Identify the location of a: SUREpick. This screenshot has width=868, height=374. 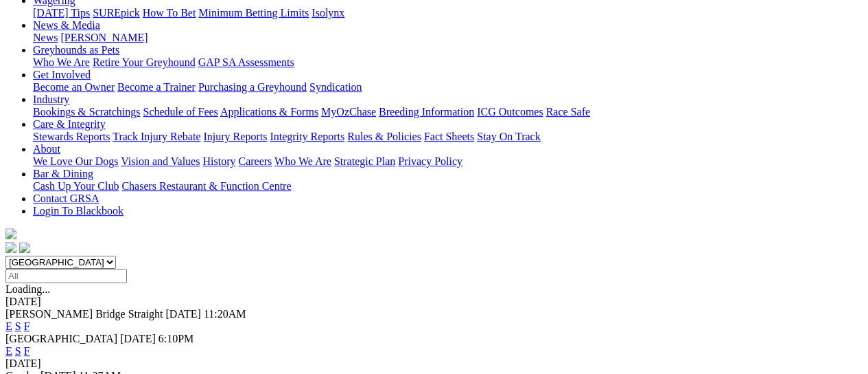
(116, 12).